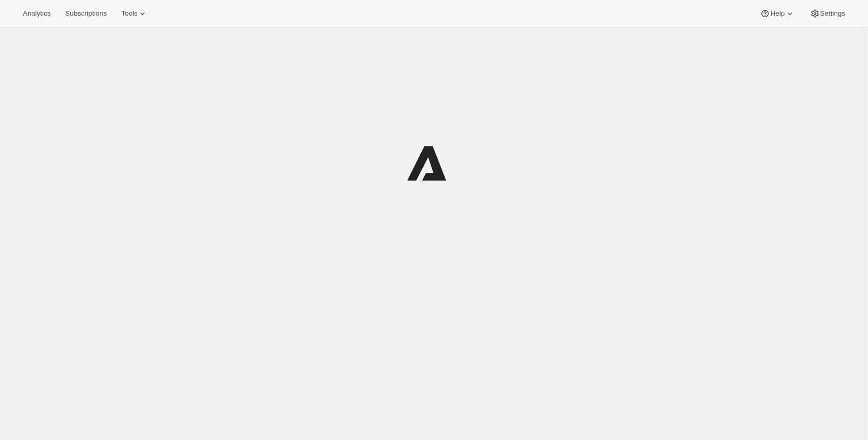  I want to click on span: Subscriptions, so click(86, 14).